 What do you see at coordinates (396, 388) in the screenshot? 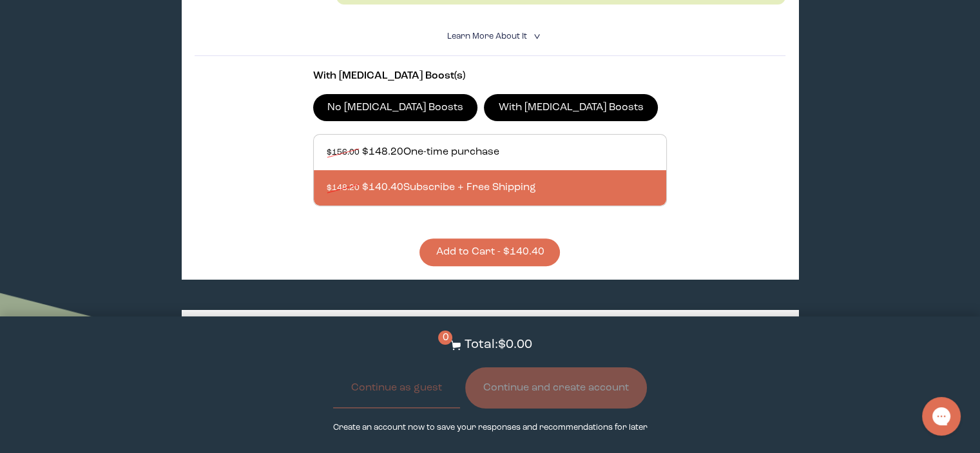
I see `button: Continue as guest` at bounding box center [396, 388].